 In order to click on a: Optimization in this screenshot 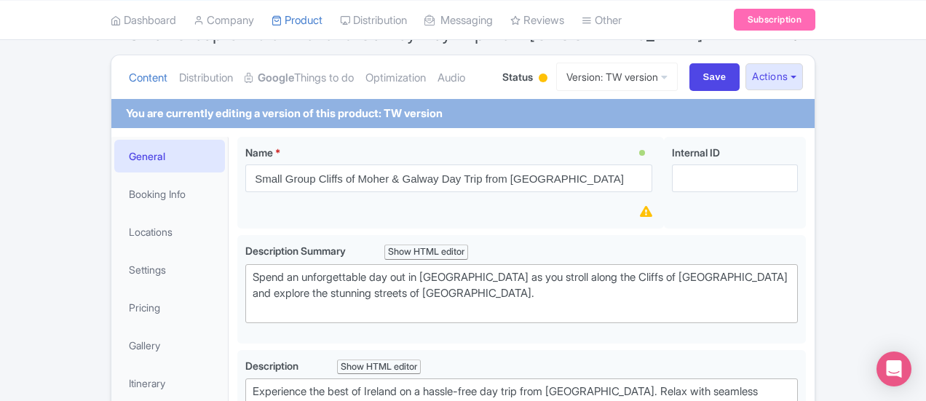, I will do `click(395, 78)`.